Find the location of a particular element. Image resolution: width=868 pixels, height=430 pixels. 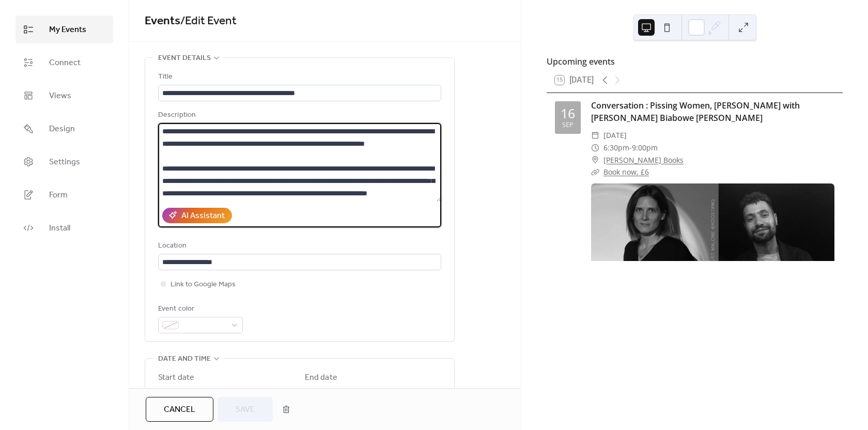

span: 6:30pm is located at coordinates (616, 148).